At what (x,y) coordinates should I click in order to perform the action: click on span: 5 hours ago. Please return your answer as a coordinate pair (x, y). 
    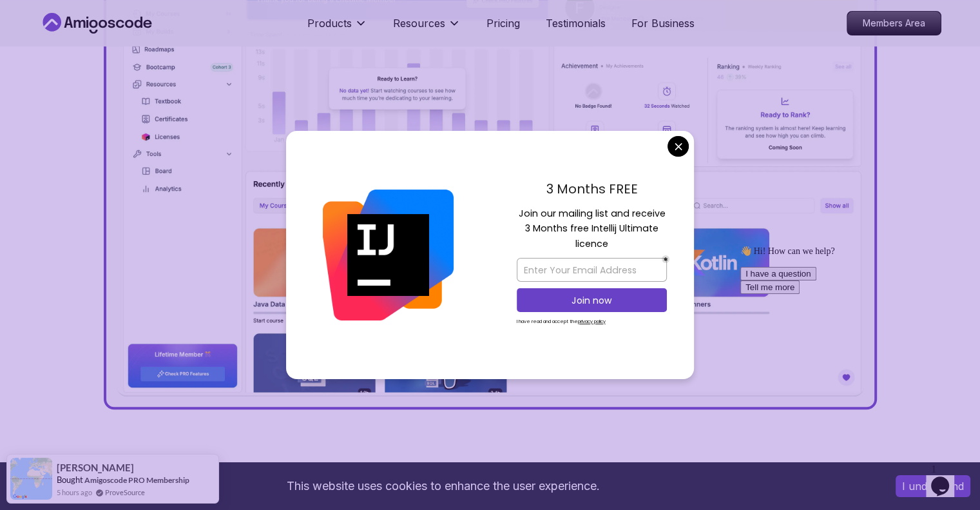
    Looking at the image, I should click on (74, 492).